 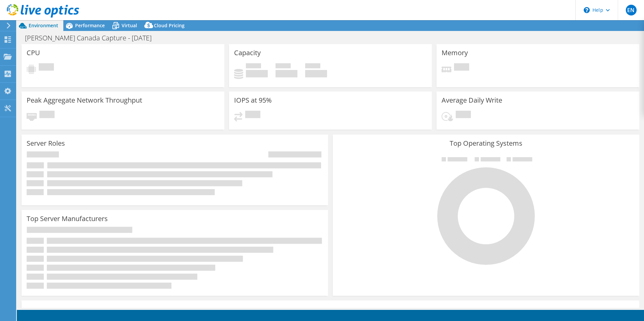 What do you see at coordinates (90, 26) in the screenshot?
I see `span: Performance` at bounding box center [90, 26].